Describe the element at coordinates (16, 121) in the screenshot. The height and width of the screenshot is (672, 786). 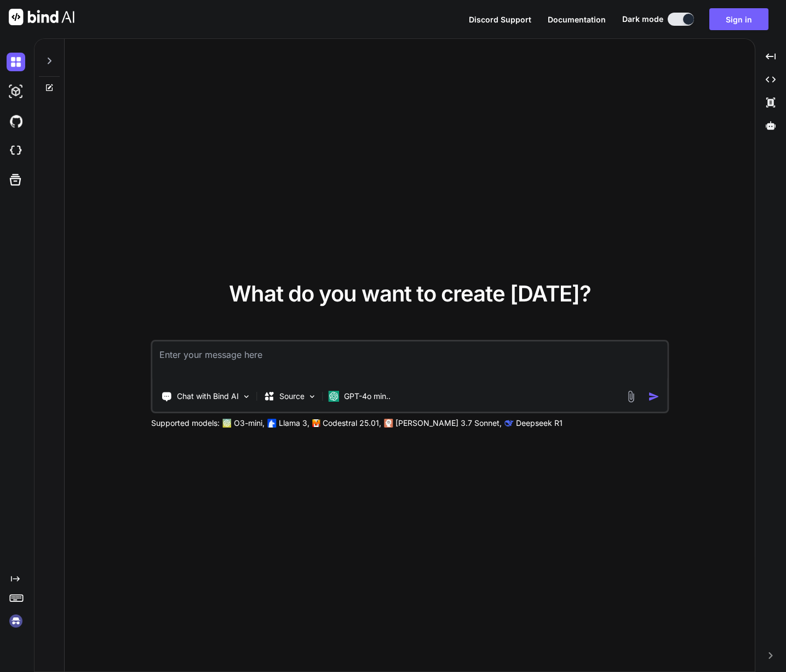
I see `img: githubDark` at that location.